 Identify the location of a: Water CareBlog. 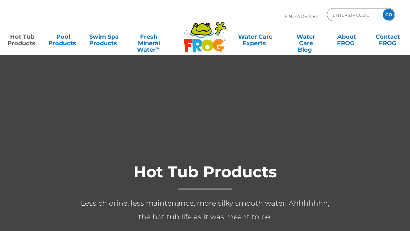
(306, 37).